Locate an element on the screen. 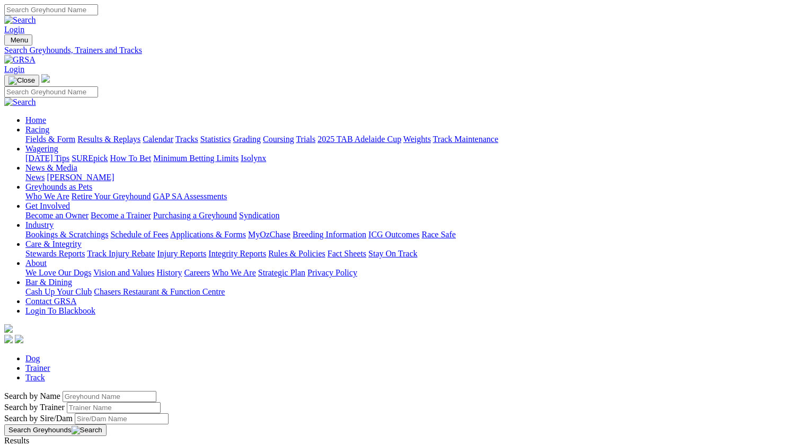  a: History is located at coordinates (169, 272).